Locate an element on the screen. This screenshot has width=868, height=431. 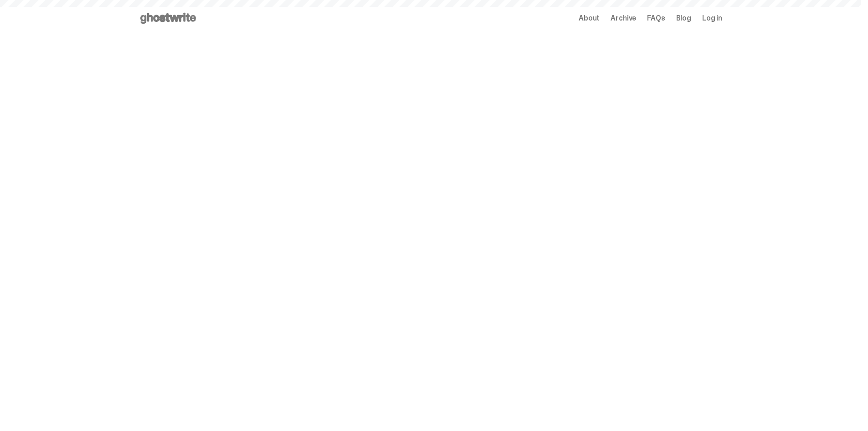
a: Blog is located at coordinates (684, 18).